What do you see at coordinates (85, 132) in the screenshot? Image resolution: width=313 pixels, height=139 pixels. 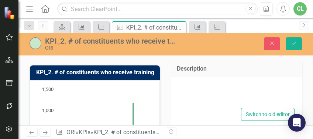 I see `a: KPIs` at bounding box center [85, 132].